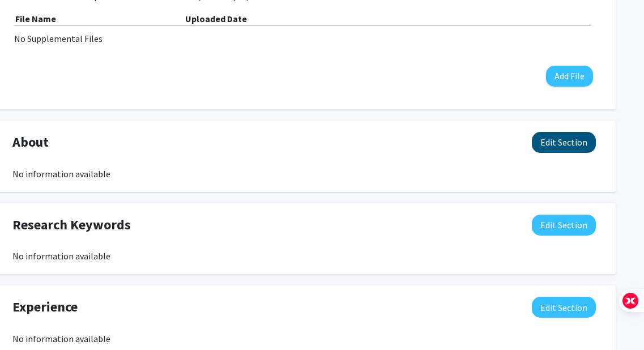  I want to click on div: No Supplemental Files, so click(304, 39).